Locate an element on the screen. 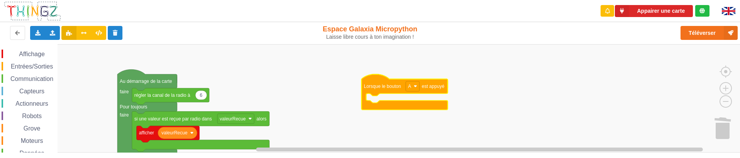 The width and height of the screenshot is (740, 158). span: Moteurs is located at coordinates (32, 140).